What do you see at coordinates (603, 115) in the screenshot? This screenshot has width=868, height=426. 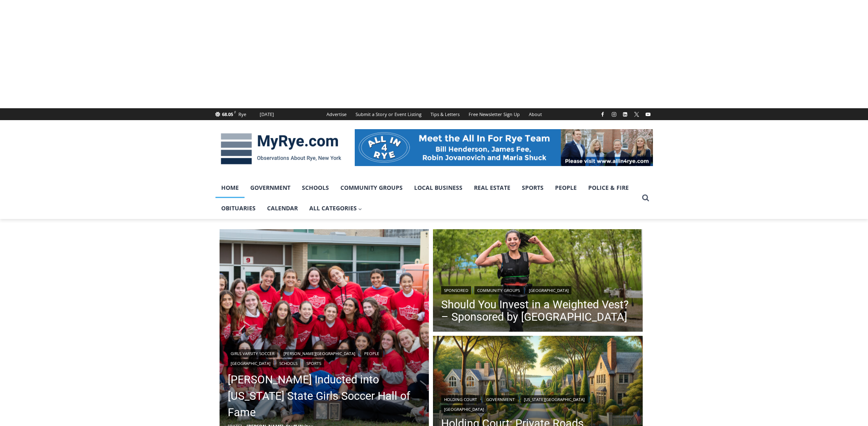 I see `a: Facebook` at bounding box center [603, 115].